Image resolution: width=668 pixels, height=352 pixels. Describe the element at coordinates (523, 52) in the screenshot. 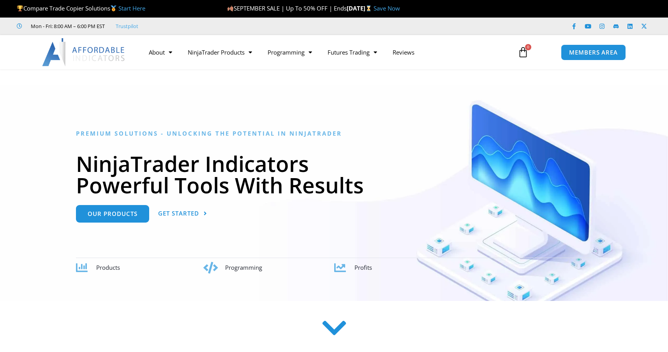

I see `a: 0` at that location.